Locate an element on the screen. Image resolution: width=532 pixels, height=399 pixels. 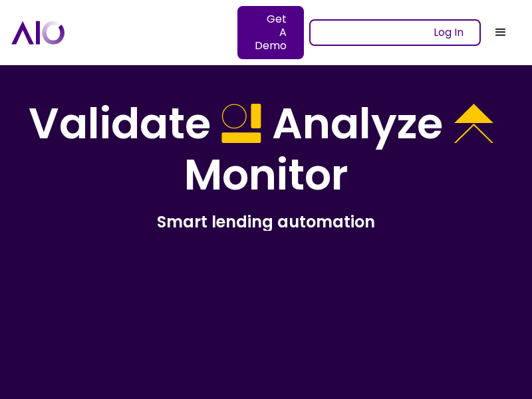
h1: Monitor is located at coordinates (266, 175).